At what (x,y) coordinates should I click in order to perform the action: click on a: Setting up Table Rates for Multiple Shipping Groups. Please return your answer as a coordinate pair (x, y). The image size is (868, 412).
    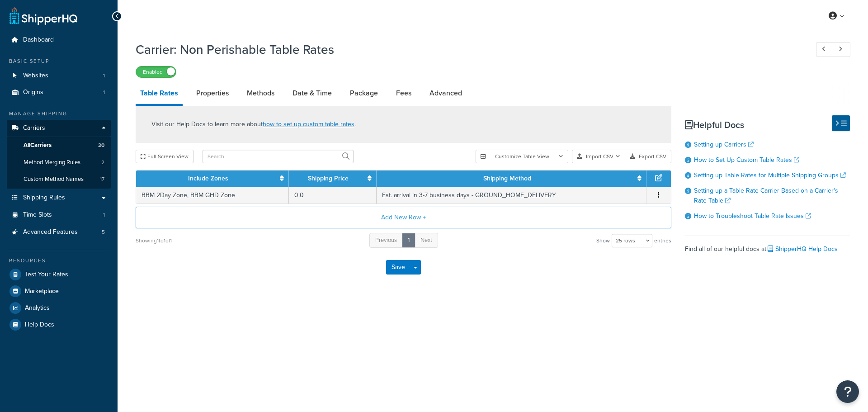
    Looking at the image, I should click on (770, 175).